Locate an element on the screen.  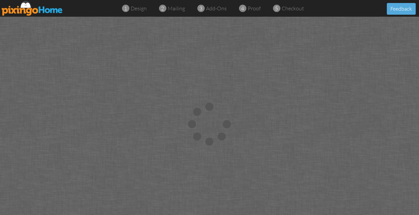
span: add-ons is located at coordinates (216, 8).